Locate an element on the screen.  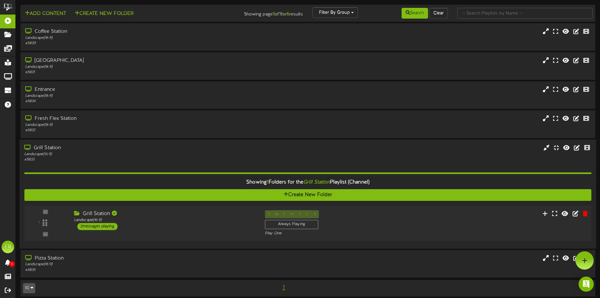
button: 10 is located at coordinates (29, 288).